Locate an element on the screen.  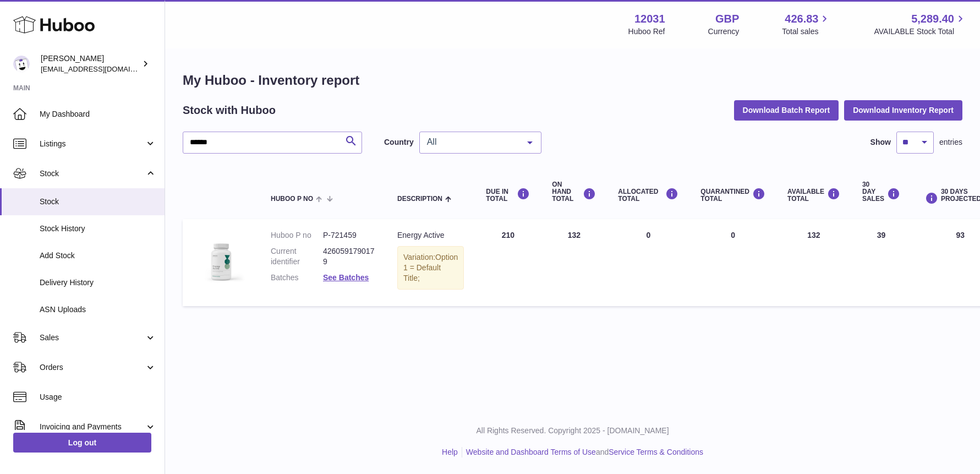
dt: Huboo P no is located at coordinates (297, 235).